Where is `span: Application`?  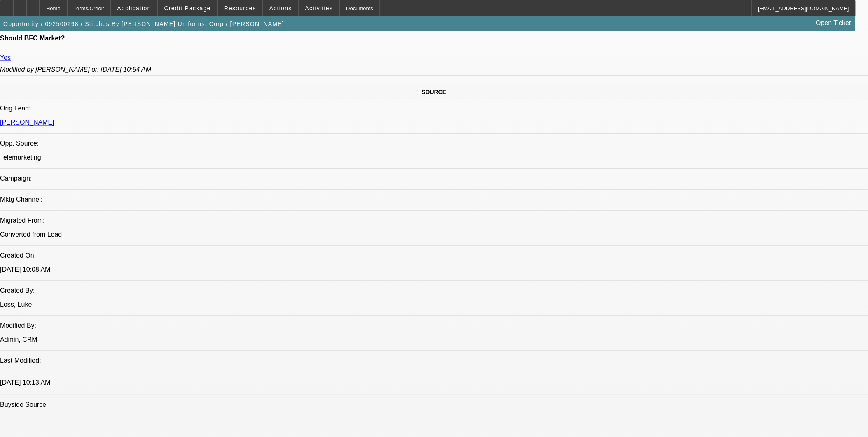 span: Application is located at coordinates (134, 8).